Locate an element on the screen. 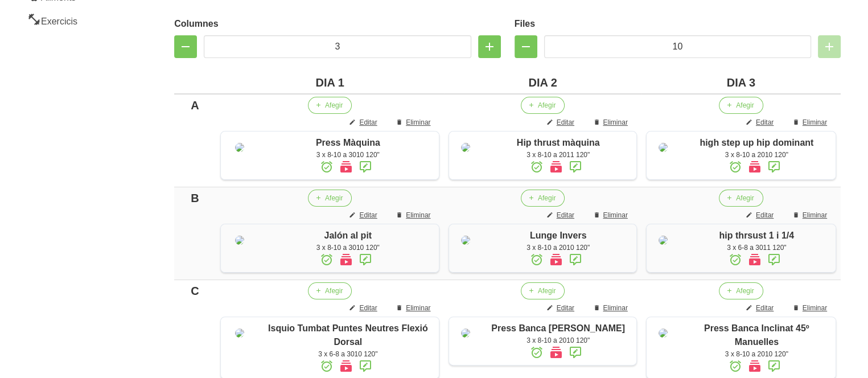  img: 8ea60705-12ae-42e8-83e1-4ba62b1261d5%2Factivities%2F38313-isquio-estirat-jpg.jpg is located at coordinates (239, 333).